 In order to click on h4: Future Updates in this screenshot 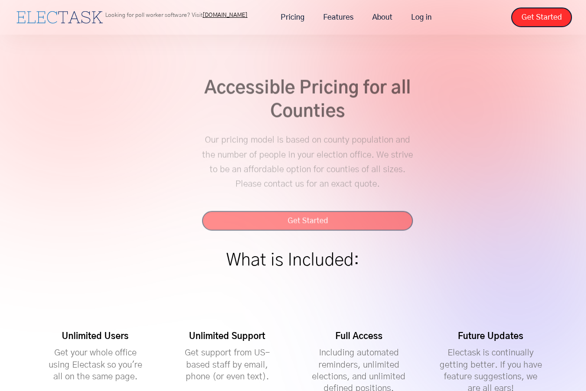, I will do `click(491, 336)`.